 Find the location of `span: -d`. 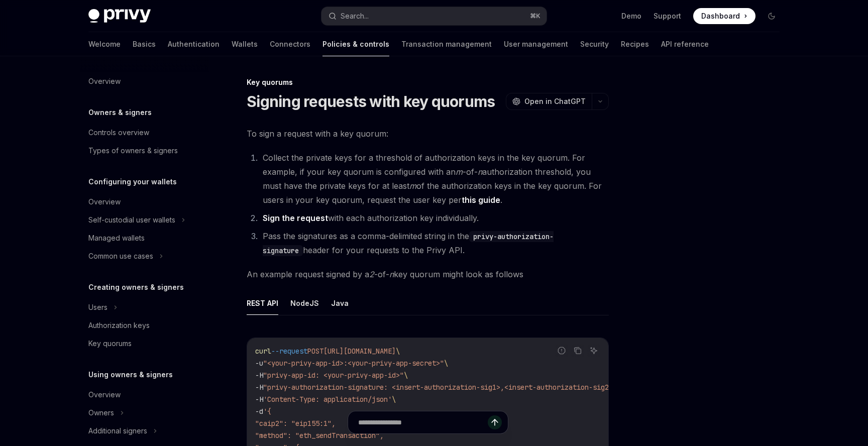

span: -d is located at coordinates (259, 411).